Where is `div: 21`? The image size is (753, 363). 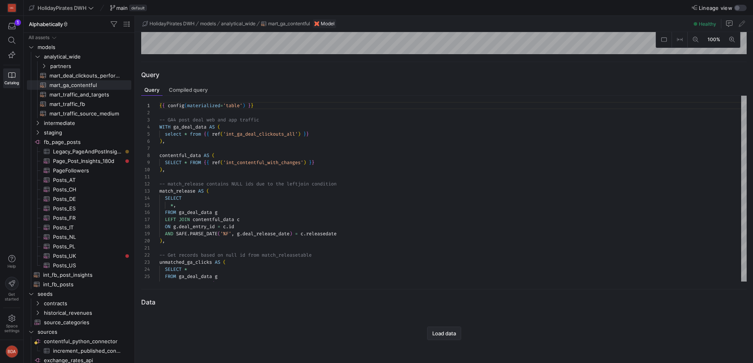 div: 21 is located at coordinates (146, 248).